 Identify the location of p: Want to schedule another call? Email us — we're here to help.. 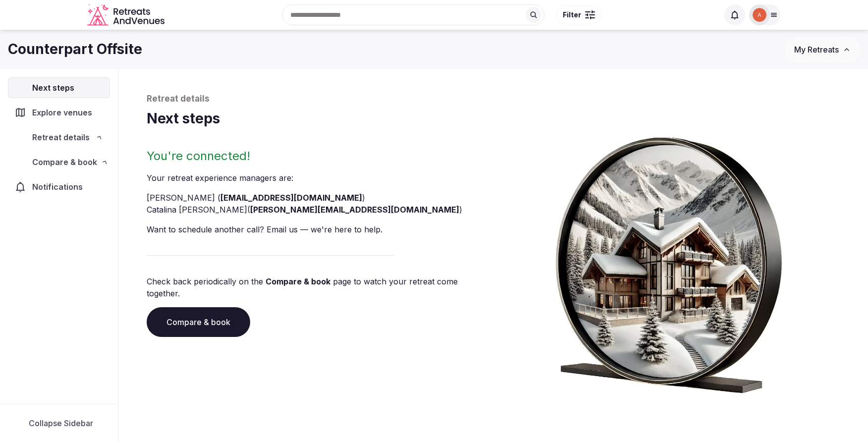
(318, 229).